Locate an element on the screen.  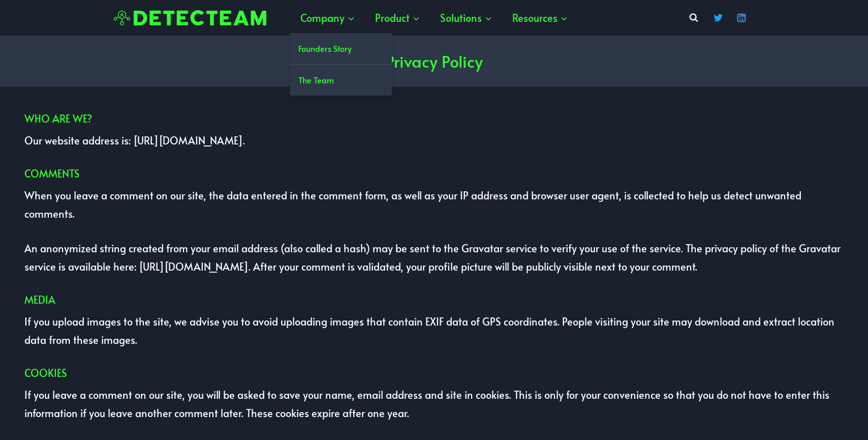
button: Child menu of Product is located at coordinates (397, 17).